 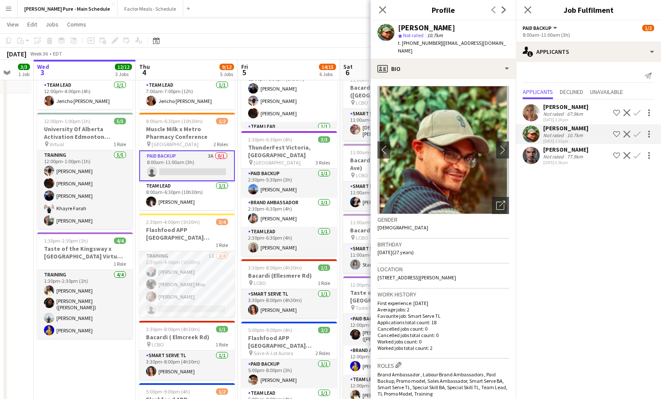 What do you see at coordinates (323, 162) in the screenshot?
I see `span: 3 Roles` at bounding box center [323, 162].